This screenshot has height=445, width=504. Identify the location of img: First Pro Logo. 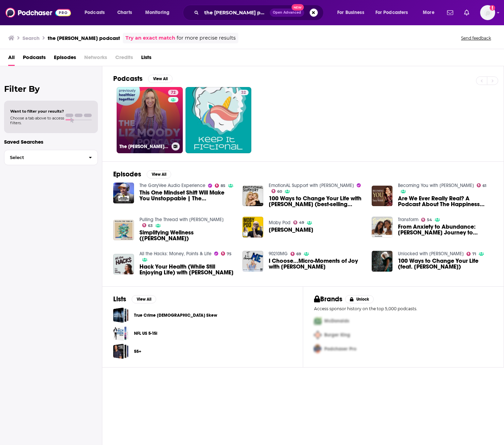
(317, 321).